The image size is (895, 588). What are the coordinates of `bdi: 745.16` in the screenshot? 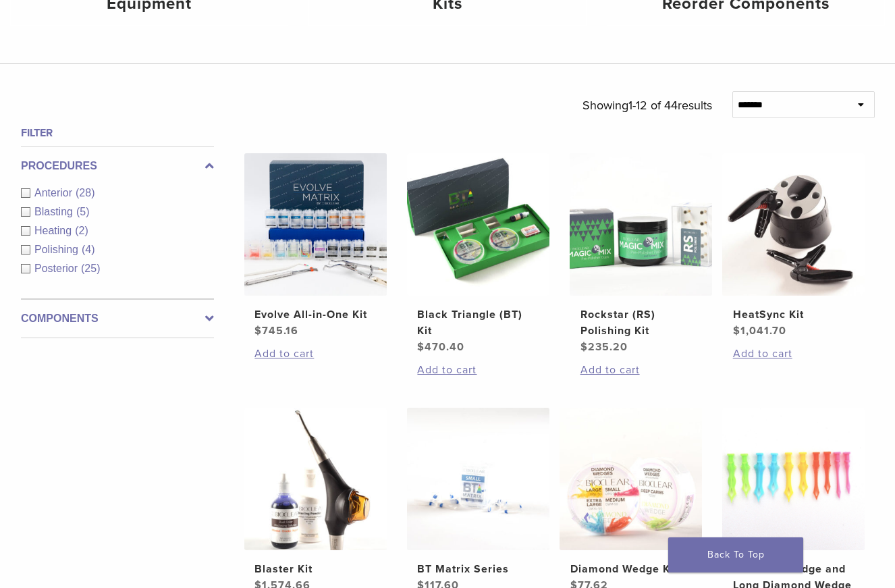 It's located at (276, 331).